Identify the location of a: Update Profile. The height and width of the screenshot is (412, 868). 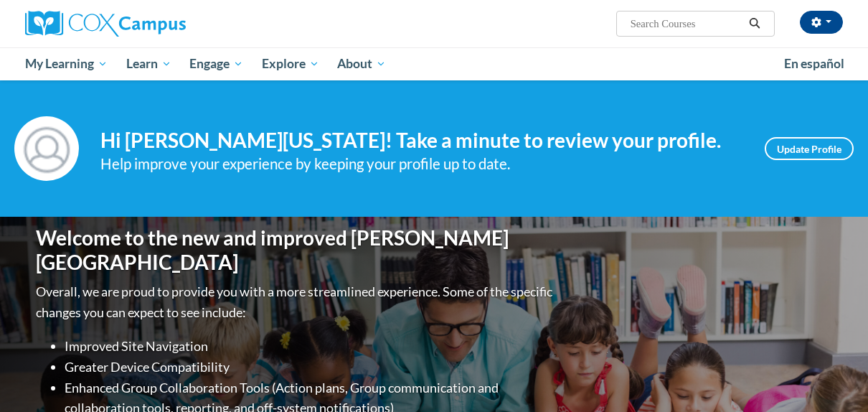
(809, 148).